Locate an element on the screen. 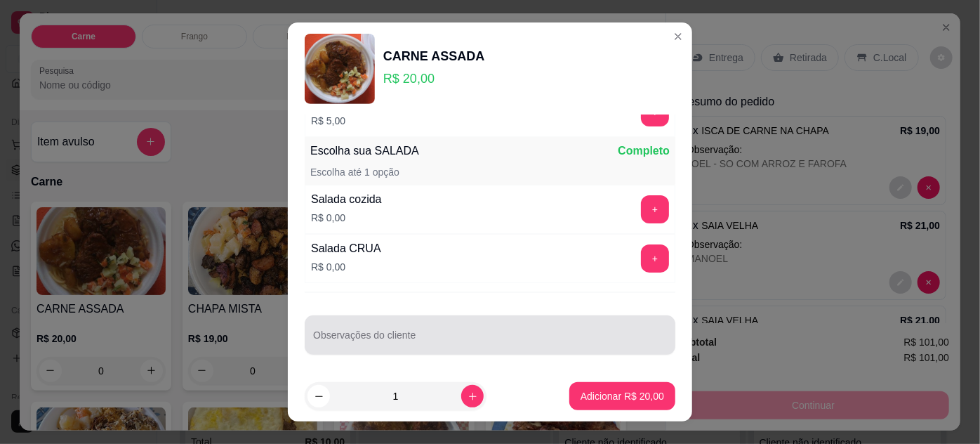 Image resolution: width=980 pixels, height=444 pixels. p: Adicionar R$ 20,00 is located at coordinates (622, 396).